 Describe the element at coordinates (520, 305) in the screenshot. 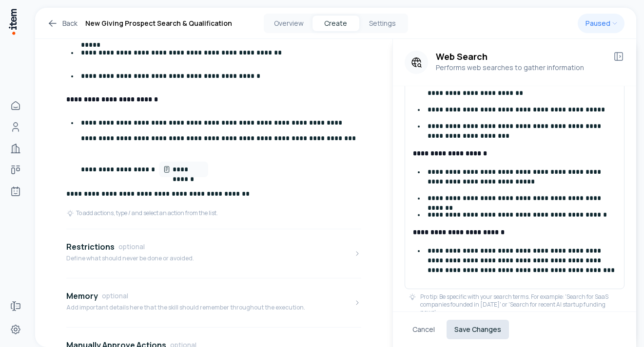

I see `p: Pro tip: Be specific with your search terms. For example: 'Search for SaaS companies founded in [...` at that location.